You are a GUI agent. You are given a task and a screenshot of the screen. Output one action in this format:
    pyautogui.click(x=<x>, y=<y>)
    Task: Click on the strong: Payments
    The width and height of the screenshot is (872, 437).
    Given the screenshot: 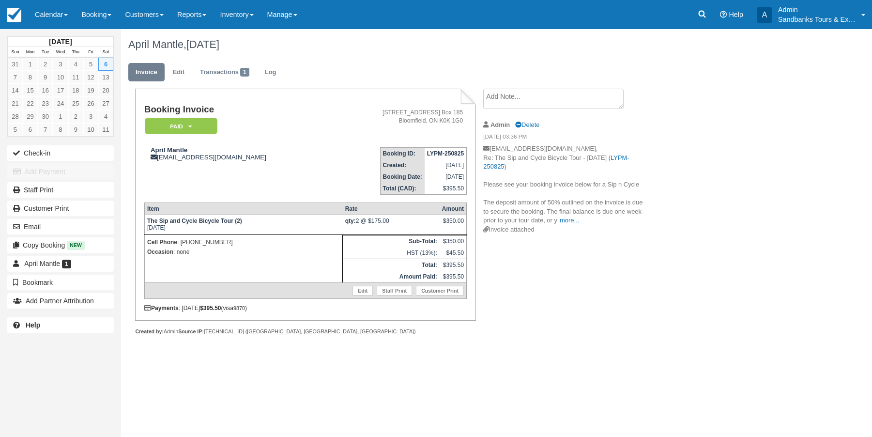 What is the action you would take?
    pyautogui.click(x=161, y=308)
    